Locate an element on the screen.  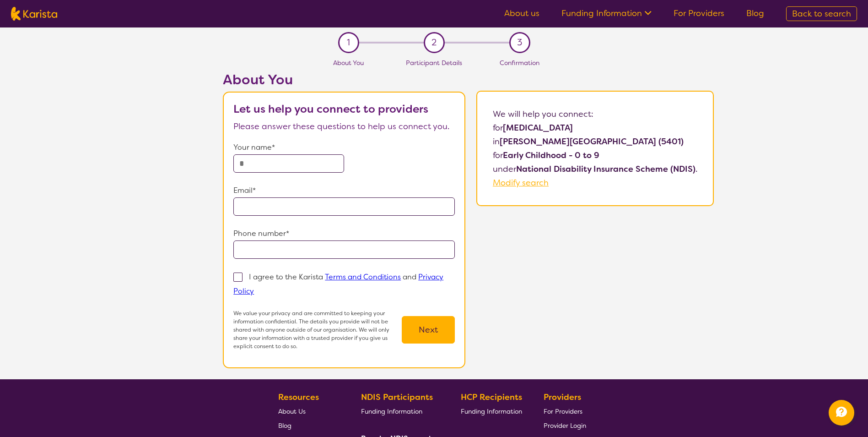
a: Modify search is located at coordinates (521, 183).